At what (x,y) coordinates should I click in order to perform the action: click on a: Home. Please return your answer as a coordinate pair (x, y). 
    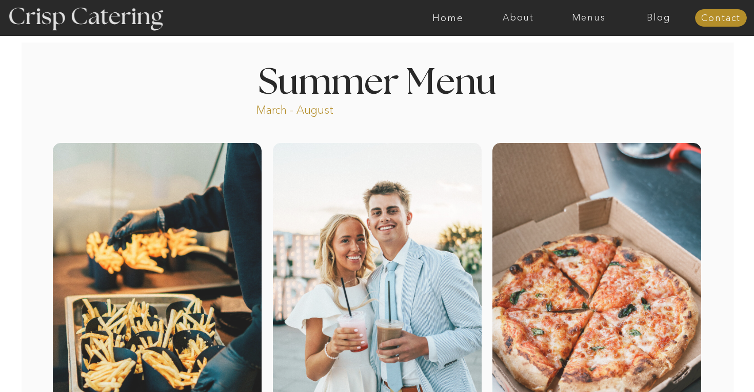
    Looking at the image, I should click on (448, 18).